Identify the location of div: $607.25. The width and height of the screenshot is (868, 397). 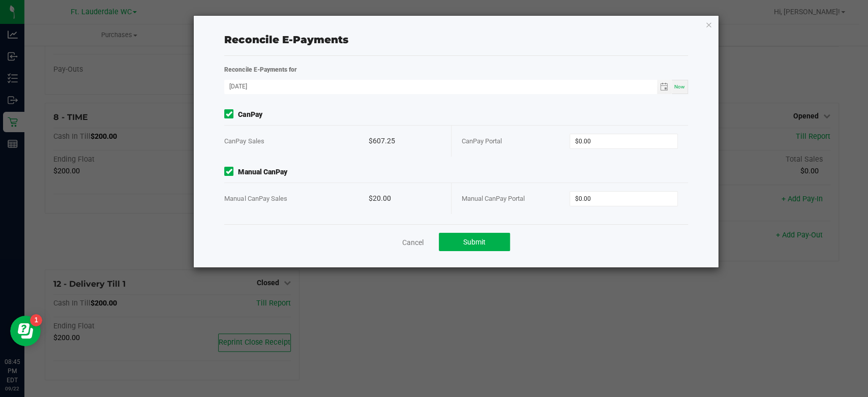
(405, 141).